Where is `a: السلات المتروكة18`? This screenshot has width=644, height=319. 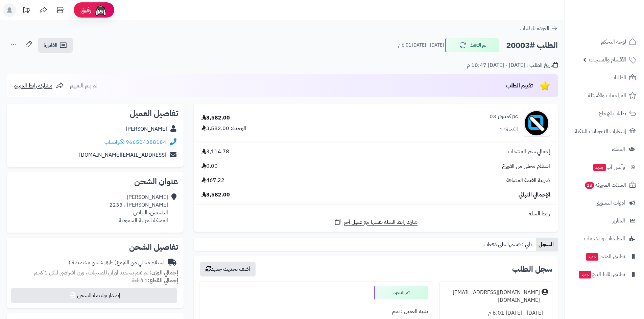
a: السلات المتروكة18 is located at coordinates (605, 185).